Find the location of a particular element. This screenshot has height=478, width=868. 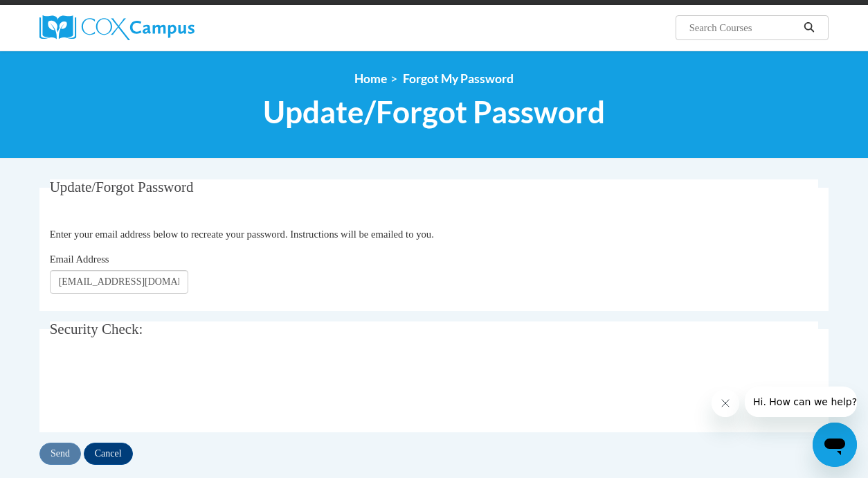

input: Cancel is located at coordinates (108, 454).